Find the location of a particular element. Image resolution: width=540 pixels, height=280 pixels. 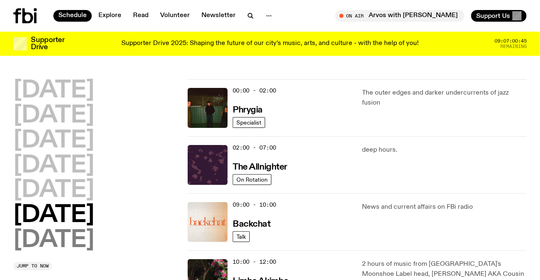

p: The outer edges and darker undercurrents of jazz fusion is located at coordinates (444, 98).